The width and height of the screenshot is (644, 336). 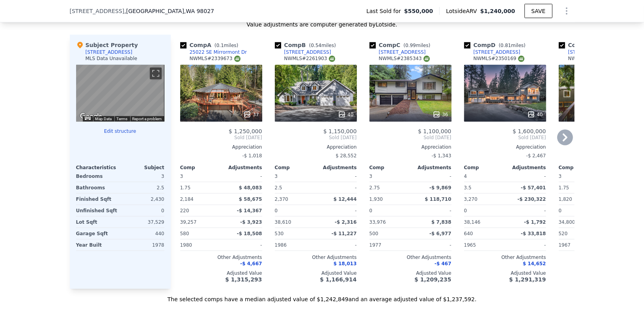 What do you see at coordinates (433, 279) in the screenshot?
I see `span: $ 1,209,235` at bounding box center [433, 279].